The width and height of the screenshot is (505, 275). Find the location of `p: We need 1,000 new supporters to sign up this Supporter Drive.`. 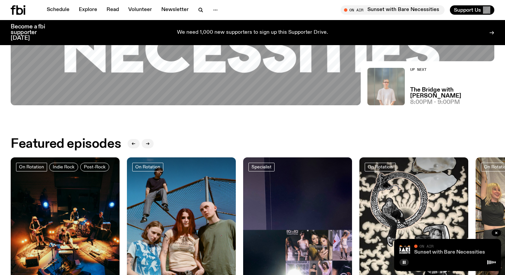

p: We need 1,000 new supporters to sign up this Supporter Drive. is located at coordinates (253, 33).